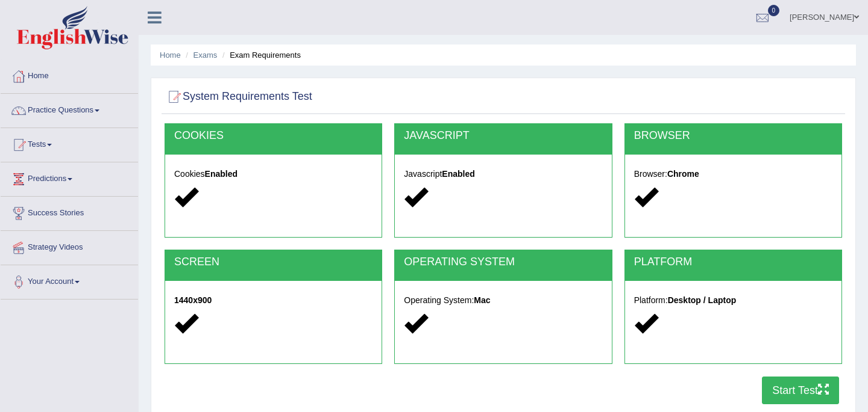 Image resolution: width=868 pixels, height=412 pixels. What do you see at coordinates (69, 246) in the screenshot?
I see `a: Strategy Videos` at bounding box center [69, 246].